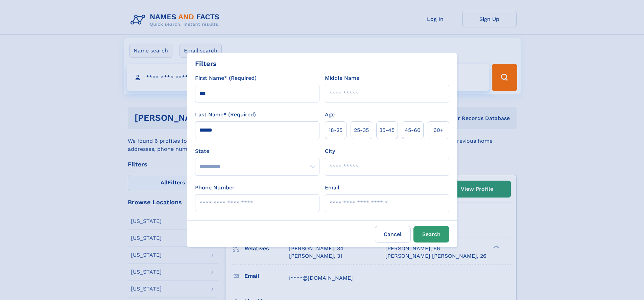  What do you see at coordinates (393, 234) in the screenshot?
I see `label: Cancel` at bounding box center [393, 234].